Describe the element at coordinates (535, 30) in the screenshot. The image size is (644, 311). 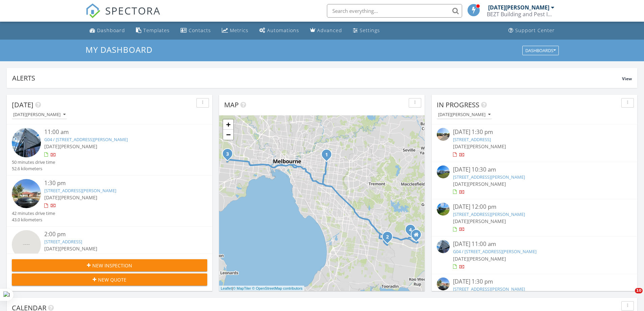
I see `div: Support Center` at that location.